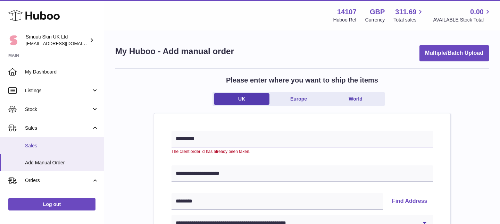 The height and width of the screenshot is (224, 500). Describe the element at coordinates (356, 99) in the screenshot. I see `a: World` at that location.